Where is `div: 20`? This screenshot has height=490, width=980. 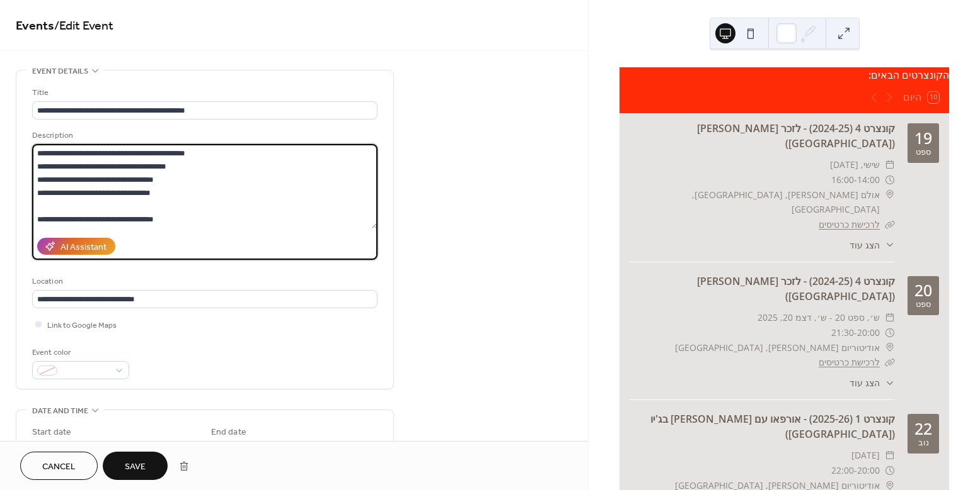
div: 20 is located at coordinates (923, 290).